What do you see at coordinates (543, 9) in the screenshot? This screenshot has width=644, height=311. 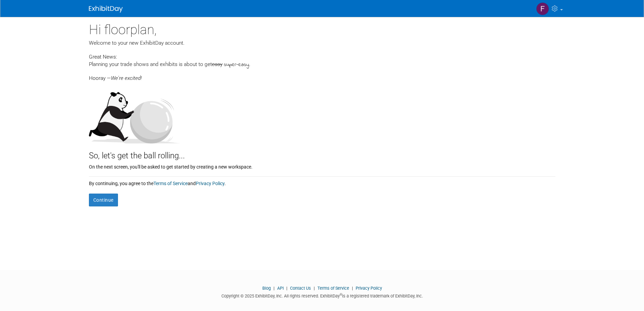 I see `img: floorplan Expo` at bounding box center [543, 9].